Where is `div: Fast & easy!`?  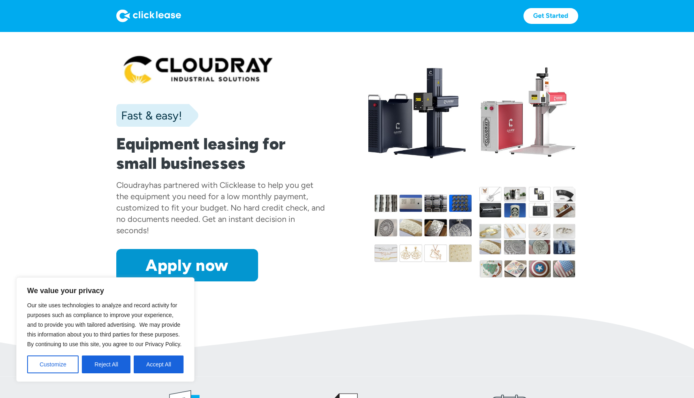 div: Fast & easy! is located at coordinates (149, 115).